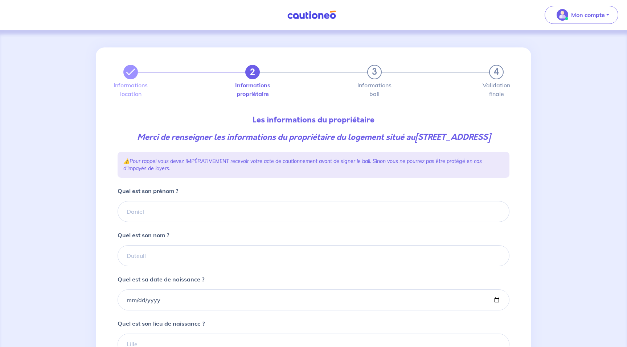  What do you see at coordinates (148, 191) in the screenshot?
I see `p: Quel est son prénom ?` at bounding box center [148, 191].